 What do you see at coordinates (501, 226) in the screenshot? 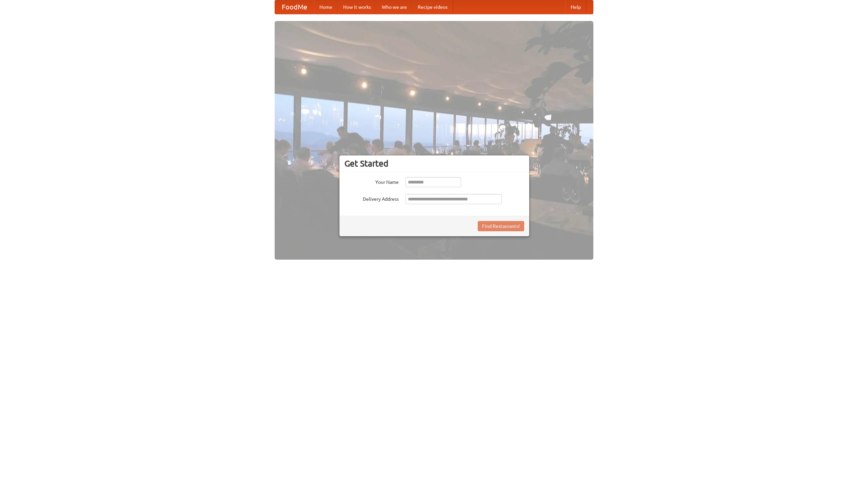
I see `button: Find Restaurants!` at bounding box center [501, 226].